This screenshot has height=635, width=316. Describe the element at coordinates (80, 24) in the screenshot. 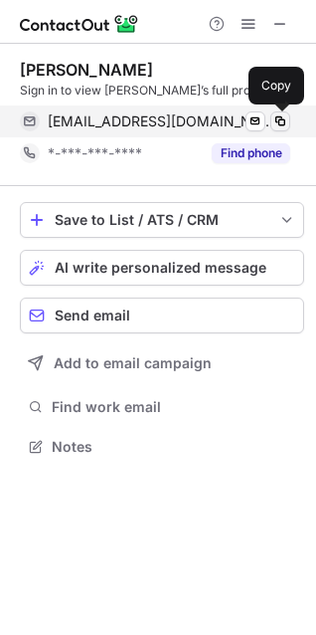

I see `img: ContactOut v5.3.10` at that location.